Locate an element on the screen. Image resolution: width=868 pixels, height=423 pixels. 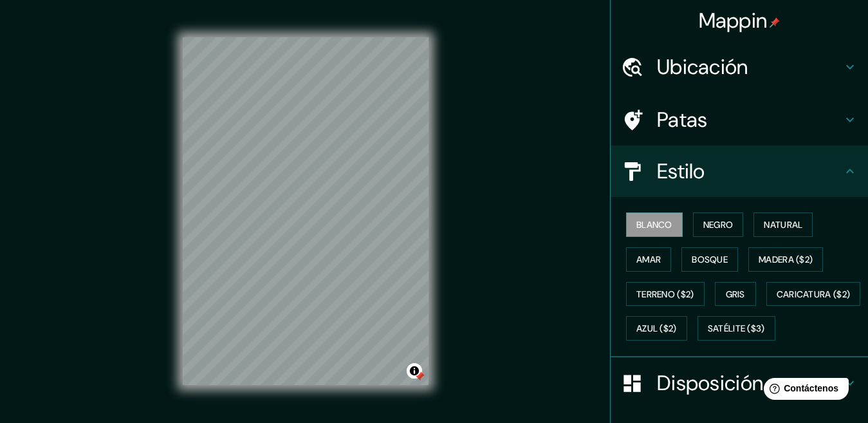
font: Ubicación is located at coordinates (703, 67).